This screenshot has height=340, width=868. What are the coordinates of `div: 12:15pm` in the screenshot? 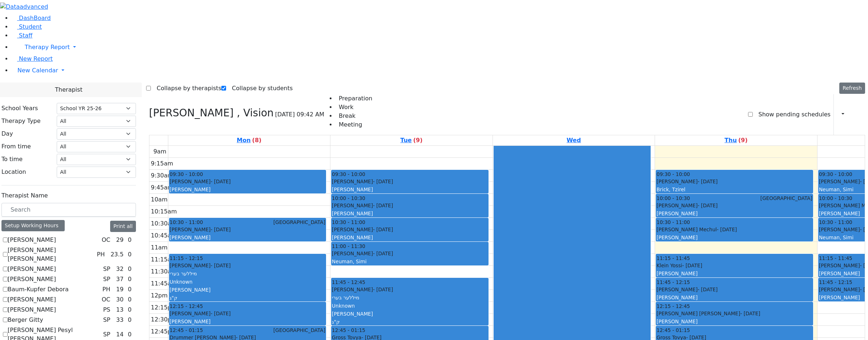 It's located at (164, 307).